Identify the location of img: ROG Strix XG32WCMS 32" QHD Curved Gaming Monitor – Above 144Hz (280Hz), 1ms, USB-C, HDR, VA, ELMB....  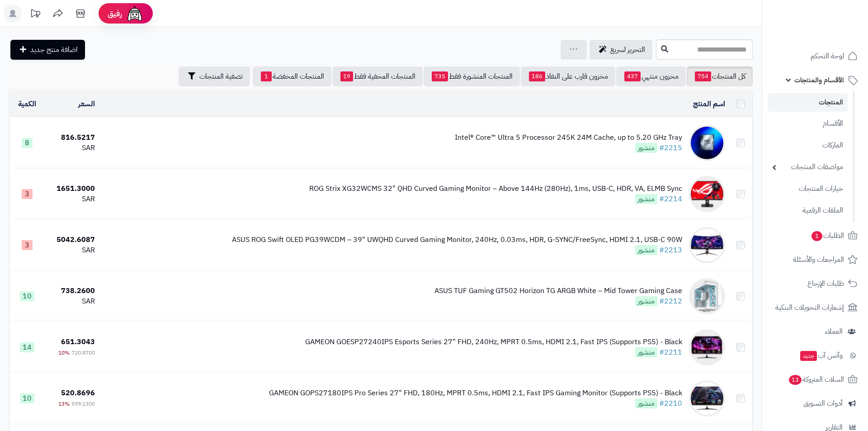
(707, 194).